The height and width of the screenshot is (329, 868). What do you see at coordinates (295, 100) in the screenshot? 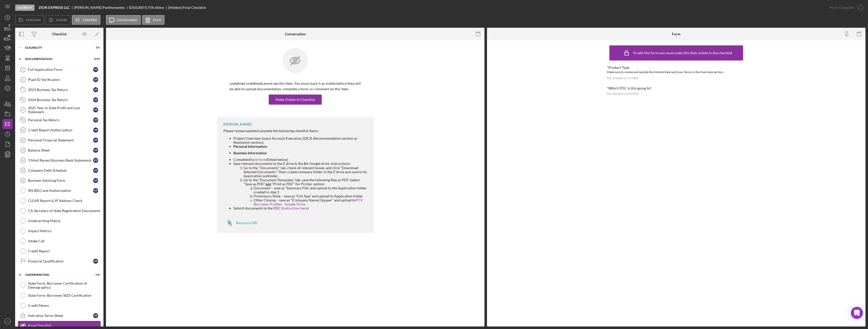
I see `button: Make Visible in Checklist` at bounding box center [295, 100].